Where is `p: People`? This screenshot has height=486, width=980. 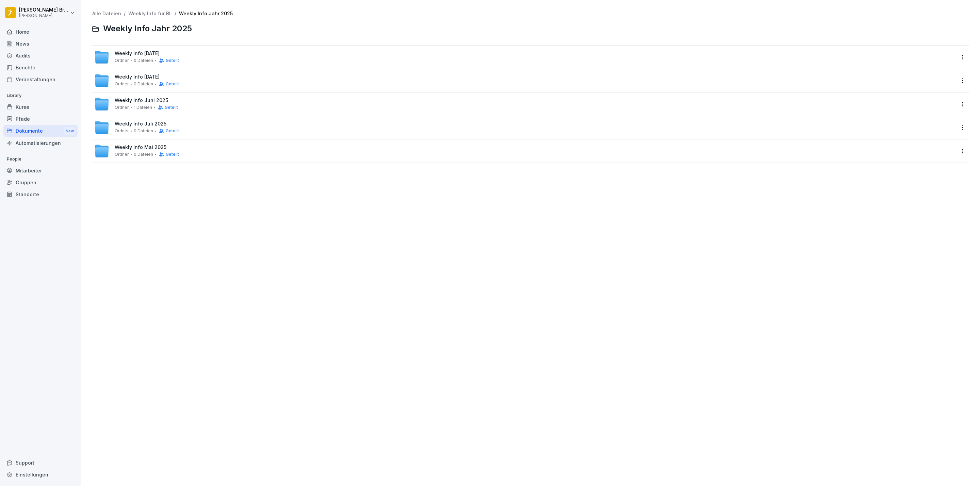 p: People is located at coordinates (41, 159).